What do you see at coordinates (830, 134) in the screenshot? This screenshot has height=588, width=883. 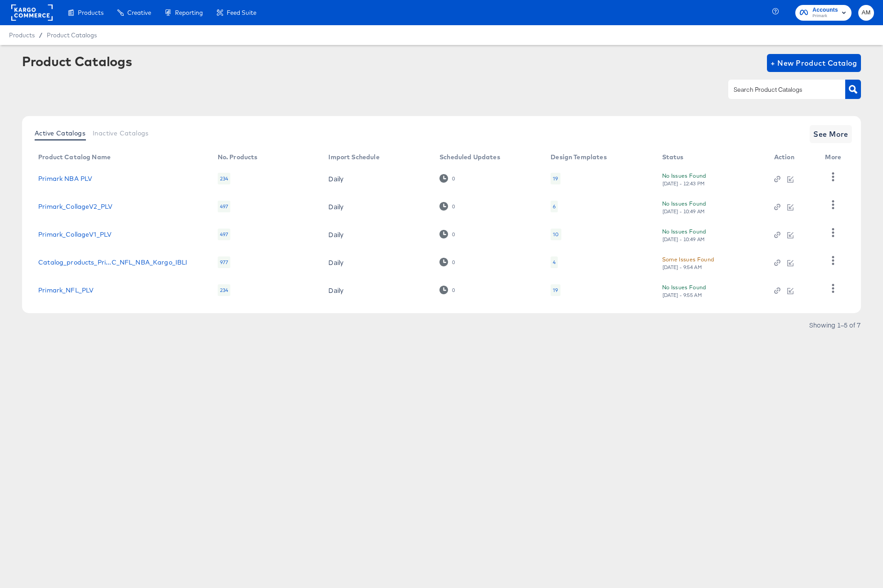 I see `span: See More` at bounding box center [830, 134].